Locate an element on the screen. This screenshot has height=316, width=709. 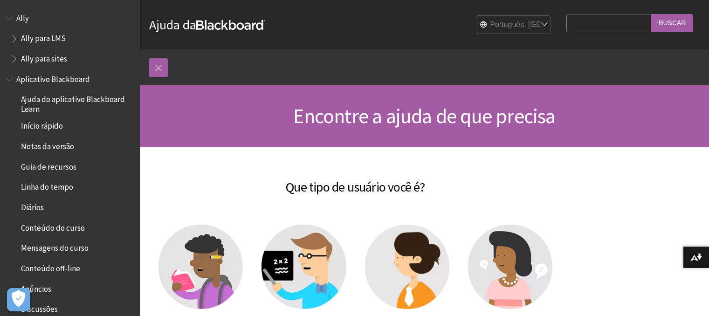
a: Ajuda daBlackboard is located at coordinates (207, 25).